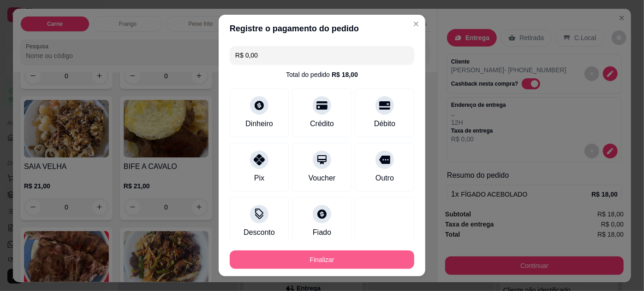 The width and height of the screenshot is (644, 291). I want to click on div: Voucher, so click(322, 178).